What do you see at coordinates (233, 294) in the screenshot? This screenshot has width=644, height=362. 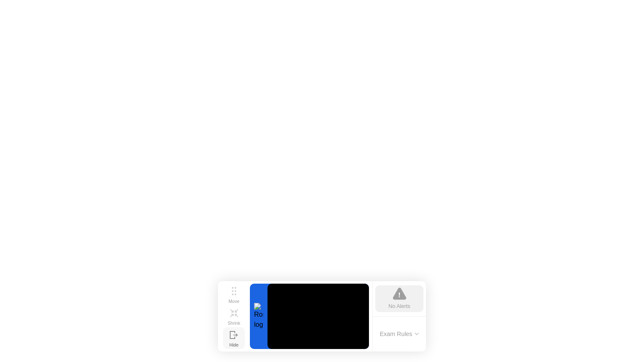 I see `button: Move` at bounding box center [233, 294].